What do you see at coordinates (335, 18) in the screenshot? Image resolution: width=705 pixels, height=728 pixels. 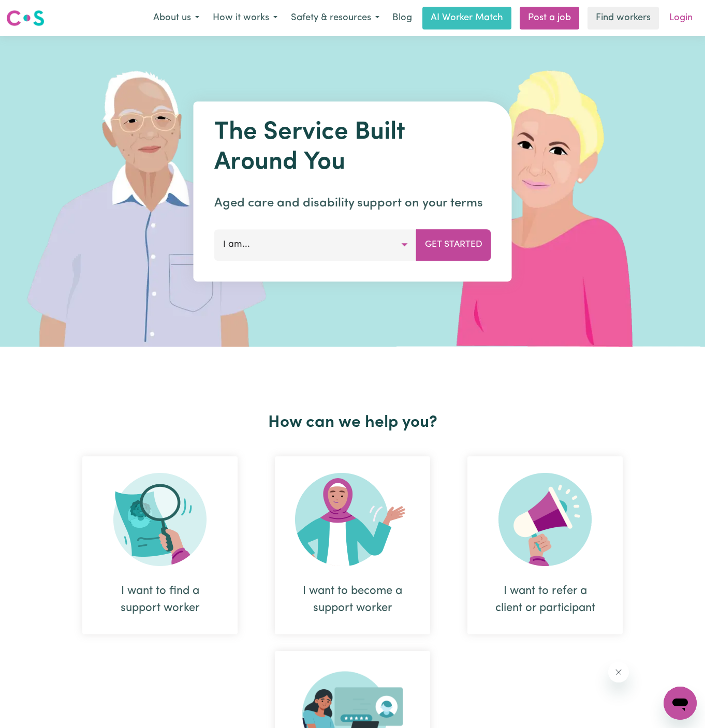 I see `button: Safety & resources` at bounding box center [335, 18].